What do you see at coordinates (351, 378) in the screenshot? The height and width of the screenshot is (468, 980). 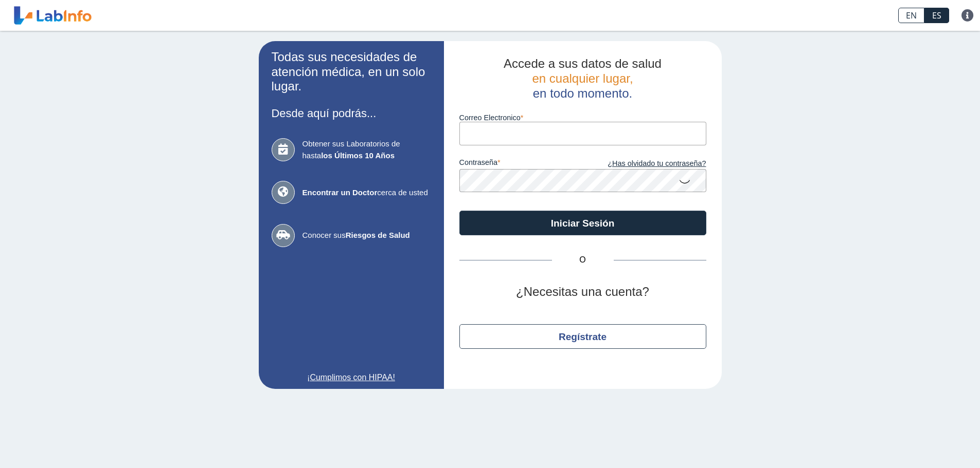 I see `a: ¡Cumplimos con HIPAA!` at bounding box center [351, 378].